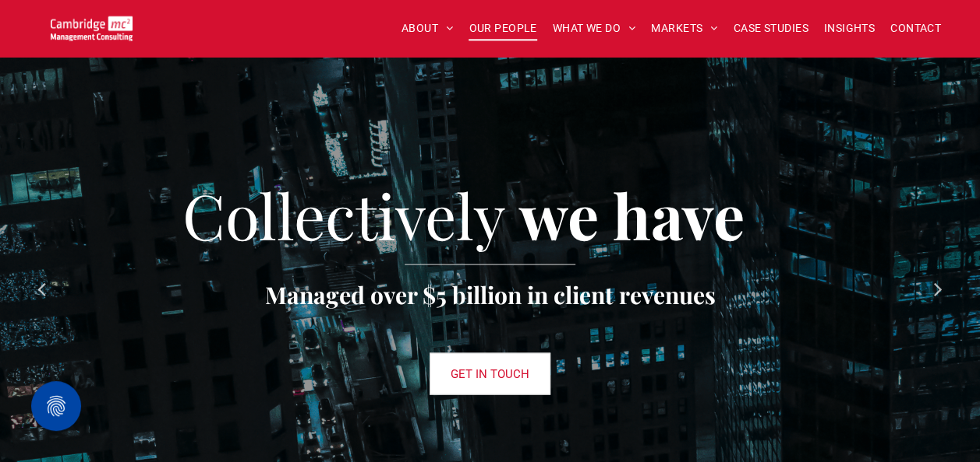  I want to click on a: INSIGHTS, so click(849, 28).